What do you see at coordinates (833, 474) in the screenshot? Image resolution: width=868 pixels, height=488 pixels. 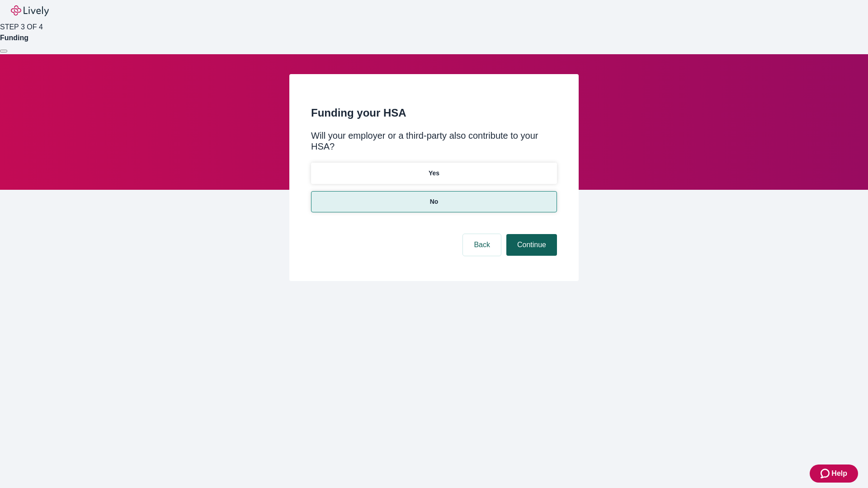 I see `button: Zendesk support iconHelp` at bounding box center [833, 474].